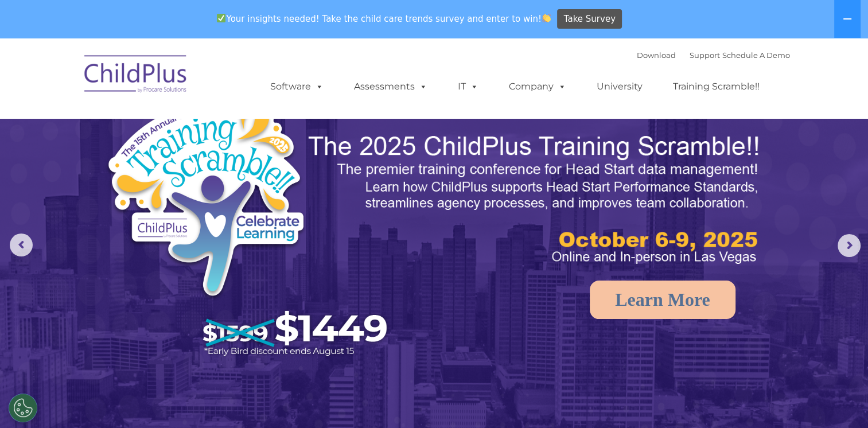  Describe the element at coordinates (469, 87) in the screenshot. I see `a: IT` at that location.